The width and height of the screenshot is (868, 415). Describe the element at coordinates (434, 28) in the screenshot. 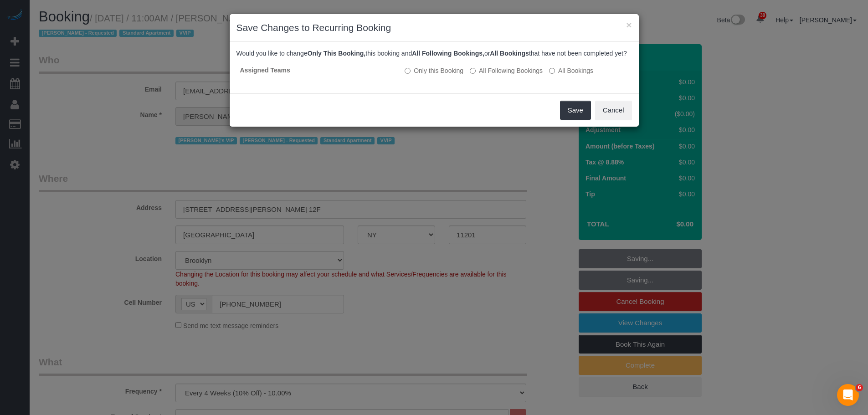

I see `h3: Save Changes to Recurring Booking` at that location.